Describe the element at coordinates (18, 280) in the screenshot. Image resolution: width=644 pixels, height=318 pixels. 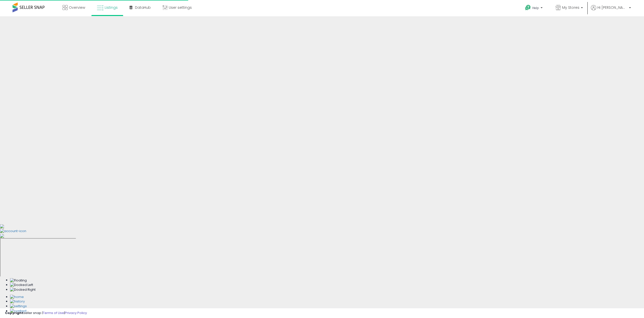
I see `img: Floating` at that location.